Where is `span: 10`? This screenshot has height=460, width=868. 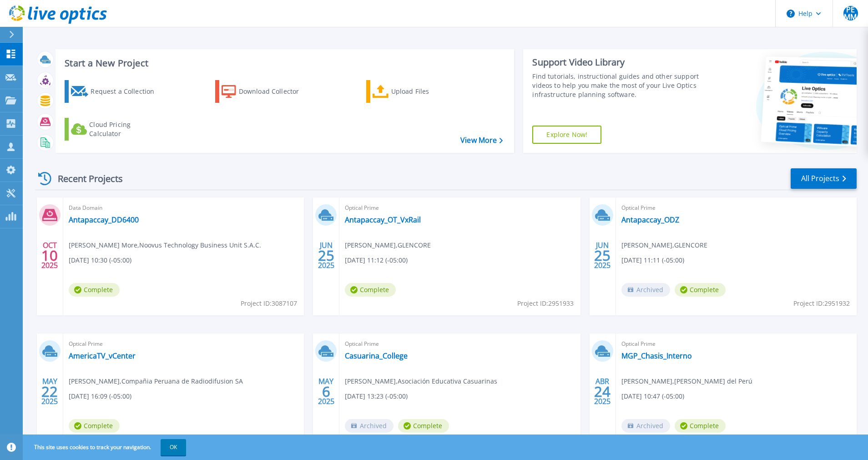
span: 10 is located at coordinates (49, 255).